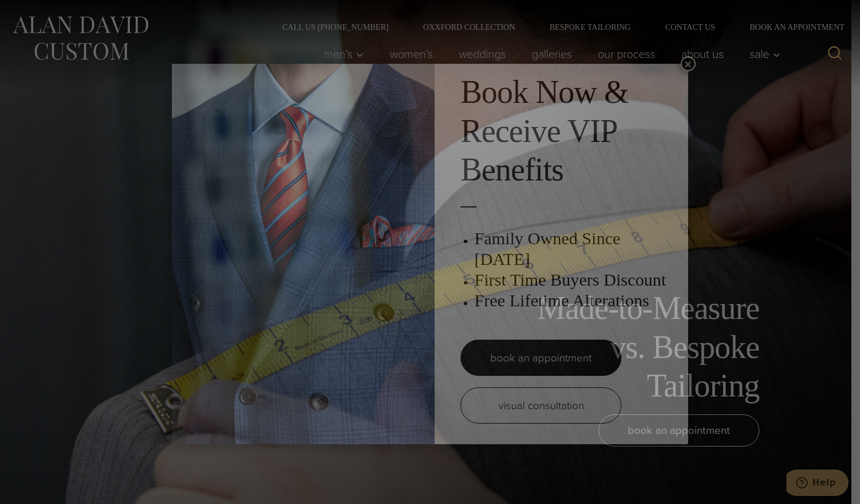 This screenshot has width=860, height=504. Describe the element at coordinates (569, 131) in the screenshot. I see `h2: Book Now & Receive VIP Benefits` at that location.